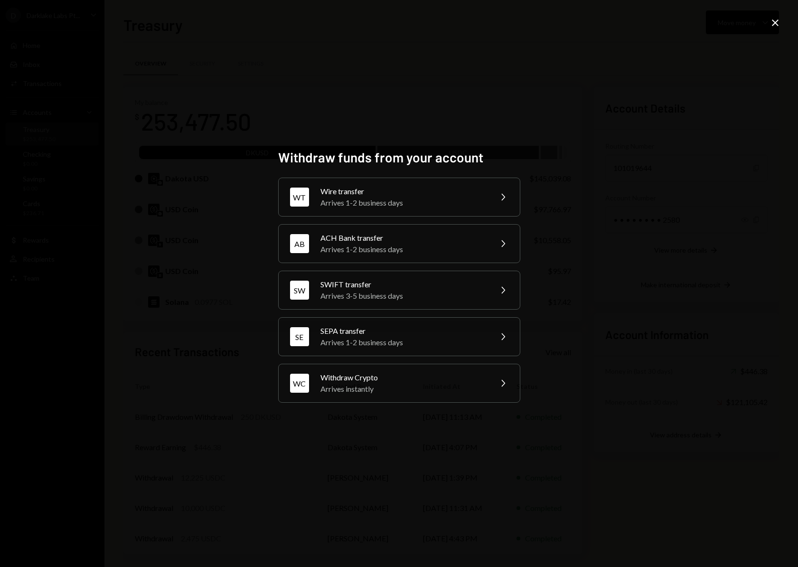  What do you see at coordinates (399, 383) in the screenshot?
I see `button: WCWithdraw CryptoArrives instantly` at bounding box center [399, 383].